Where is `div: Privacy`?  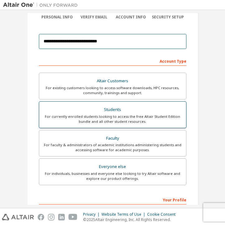
div: Privacy is located at coordinates (92, 215).